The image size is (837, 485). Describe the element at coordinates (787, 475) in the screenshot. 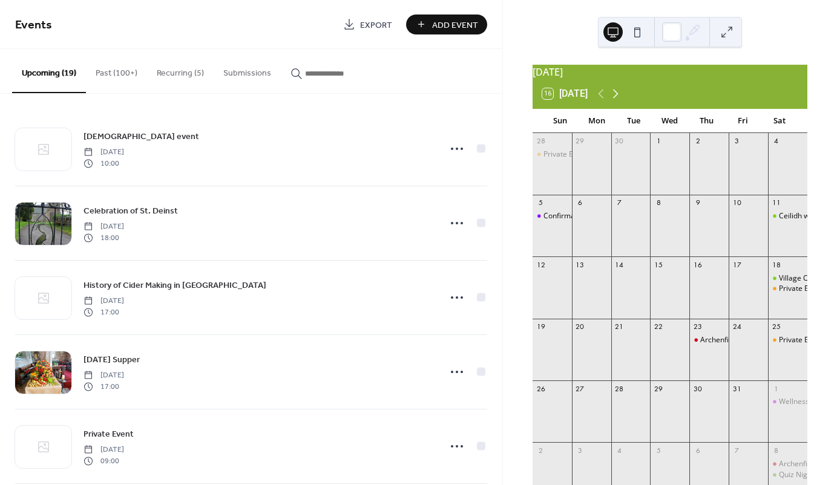

I see `div: Quiz Night at The Garron Centre` at that location.